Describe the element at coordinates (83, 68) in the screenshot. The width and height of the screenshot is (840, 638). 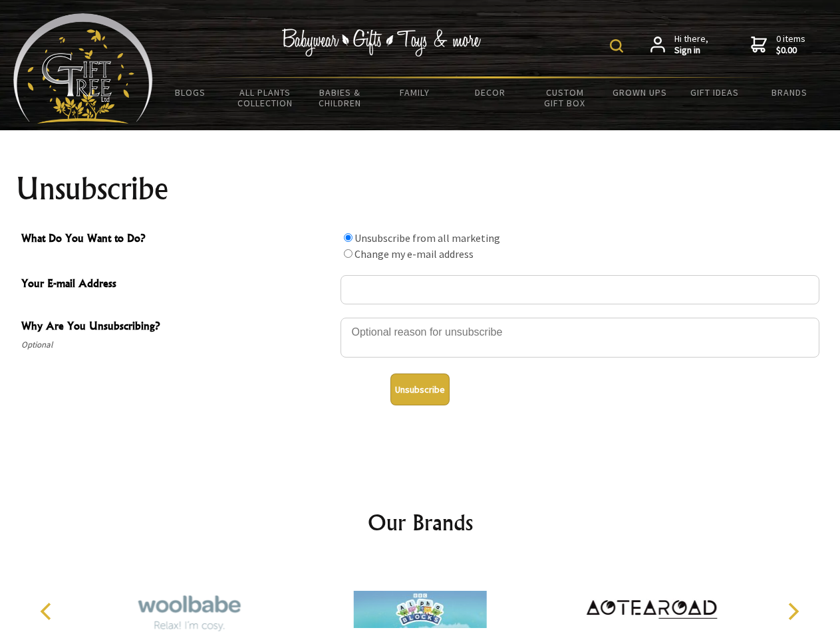
I see `img: Babyware - Gifts - Toys and more...` at that location.